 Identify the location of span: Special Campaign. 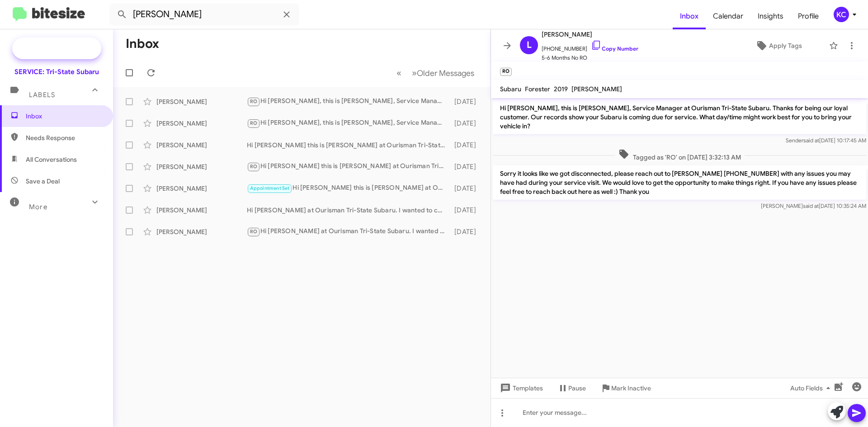
(67, 48).